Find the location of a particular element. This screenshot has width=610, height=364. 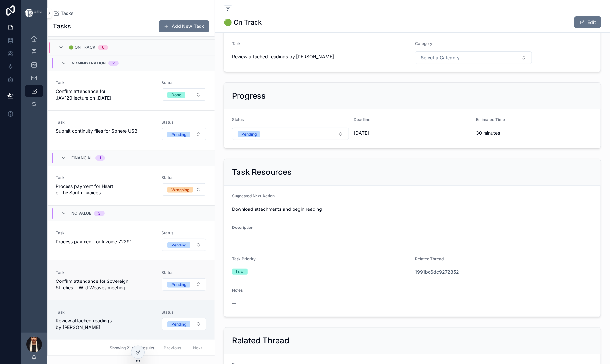

span: Confirm attendance for Sovereign Stitches + Wild Weaves meeting is located at coordinates (104, 284).